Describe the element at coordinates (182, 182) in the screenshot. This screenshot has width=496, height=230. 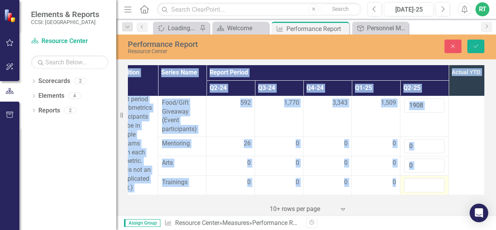
I see `span: Trainings` at that location.